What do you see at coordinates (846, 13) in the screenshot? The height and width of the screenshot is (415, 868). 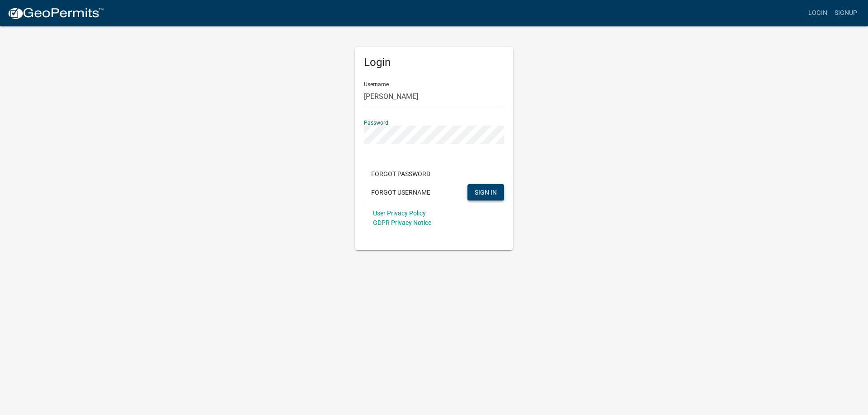 I see `a: Signup` at bounding box center [846, 13].